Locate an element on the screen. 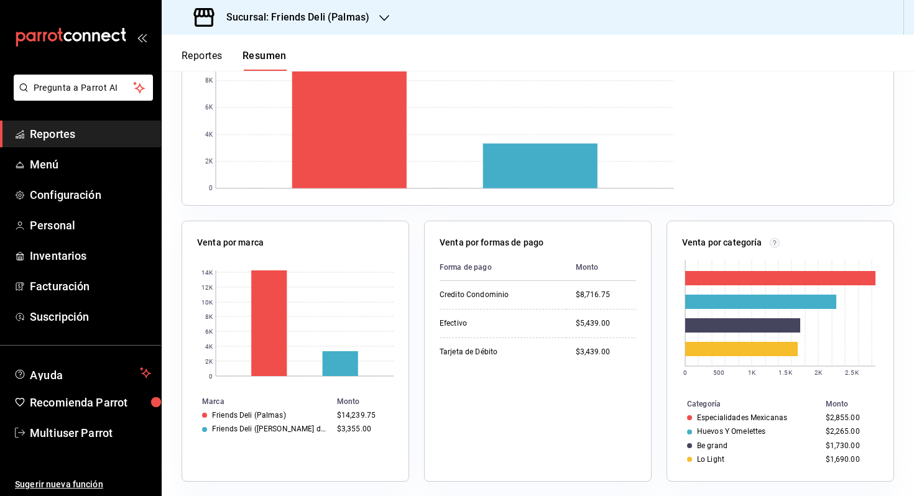 The width and height of the screenshot is (914, 496). div: $3,355.00 is located at coordinates (363, 429).